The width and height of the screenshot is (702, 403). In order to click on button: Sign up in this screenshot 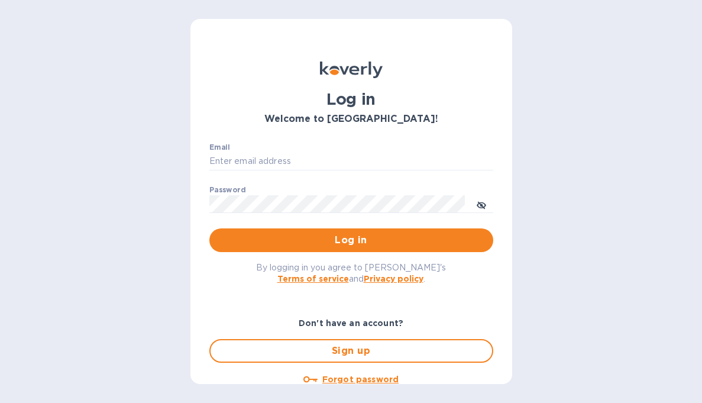, I will do `click(351, 351)`.